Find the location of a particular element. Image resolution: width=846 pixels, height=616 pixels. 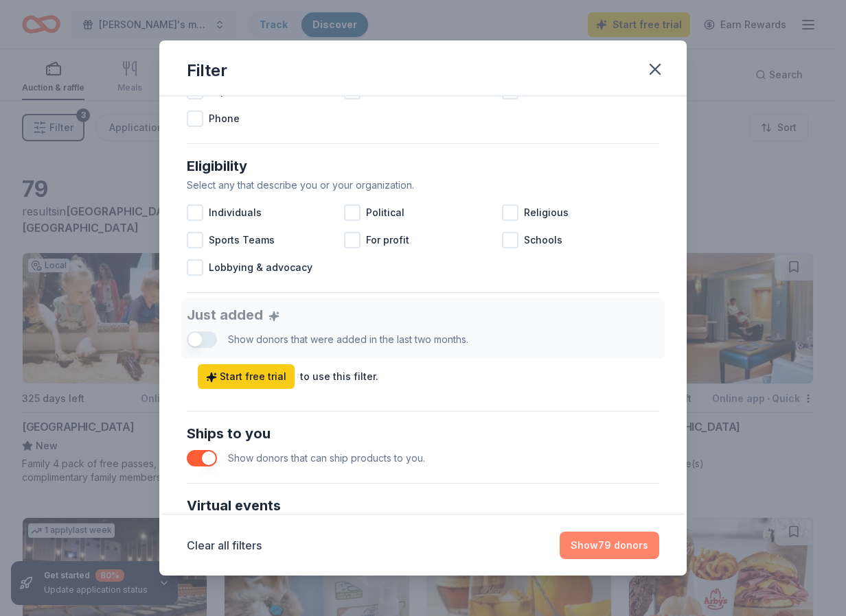

div: Eligibility is located at coordinates (423, 166).